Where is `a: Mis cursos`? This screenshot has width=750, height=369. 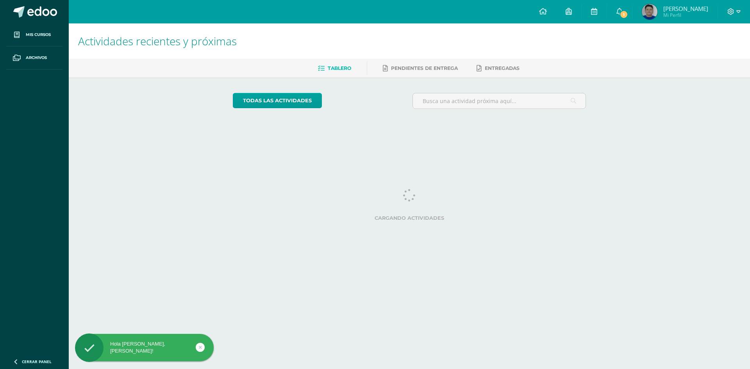
a: Mis cursos is located at coordinates (34, 35).